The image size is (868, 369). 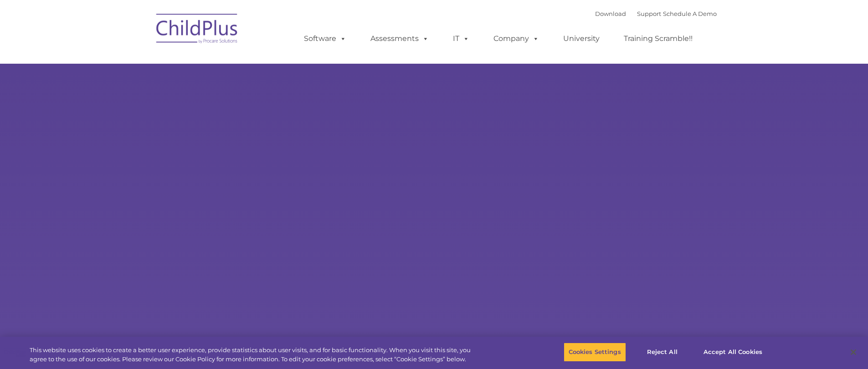 I want to click on img: ChildPlus by Procare Solutions, so click(x=197, y=30).